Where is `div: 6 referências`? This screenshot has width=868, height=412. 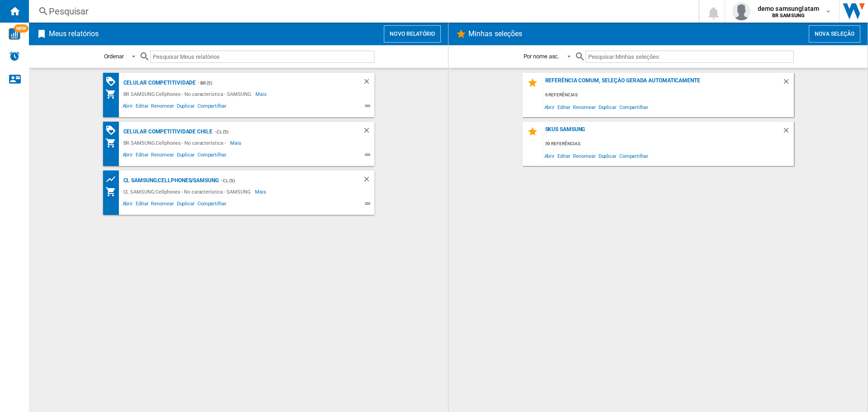
div: 6 referências is located at coordinates (668, 95).